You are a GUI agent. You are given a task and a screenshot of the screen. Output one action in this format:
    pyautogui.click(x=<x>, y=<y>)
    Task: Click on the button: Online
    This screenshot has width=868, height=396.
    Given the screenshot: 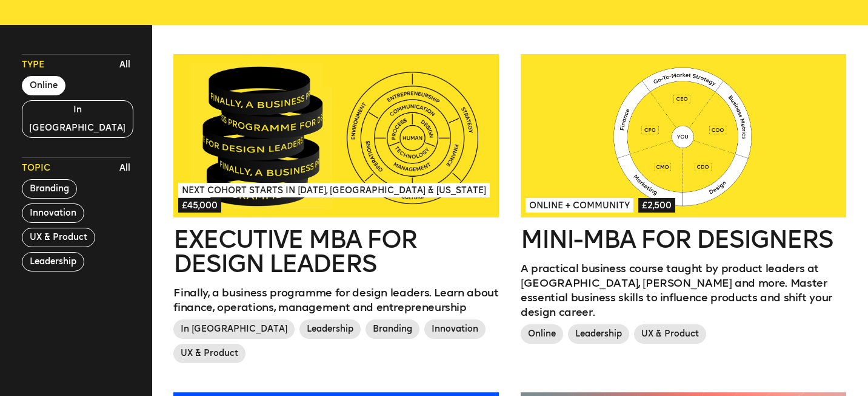 What is the action you would take?
    pyautogui.click(x=43, y=85)
    